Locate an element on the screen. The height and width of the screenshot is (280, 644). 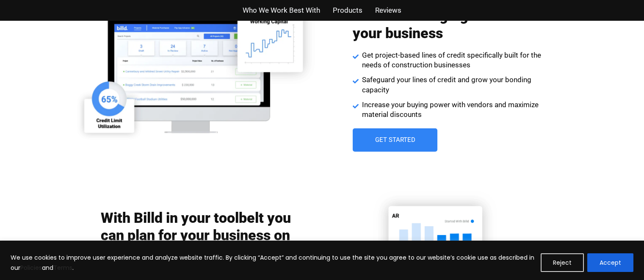
span: Get project-based lines of credit specifically built for the needs of construction businesses is located at coordinates (451, 60).